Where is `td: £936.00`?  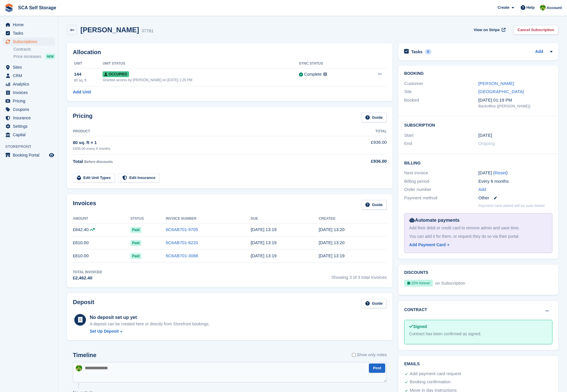
td: £936.00 is located at coordinates (362, 145).